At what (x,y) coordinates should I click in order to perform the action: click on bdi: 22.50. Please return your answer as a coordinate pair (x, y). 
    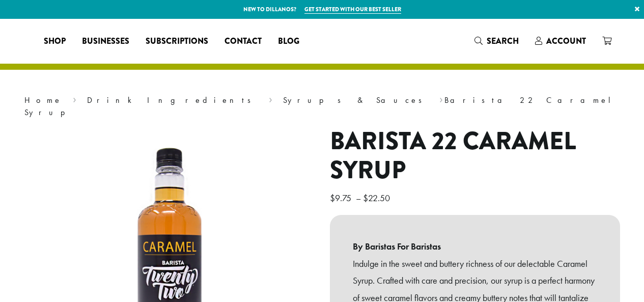
    Looking at the image, I should click on (378, 197).